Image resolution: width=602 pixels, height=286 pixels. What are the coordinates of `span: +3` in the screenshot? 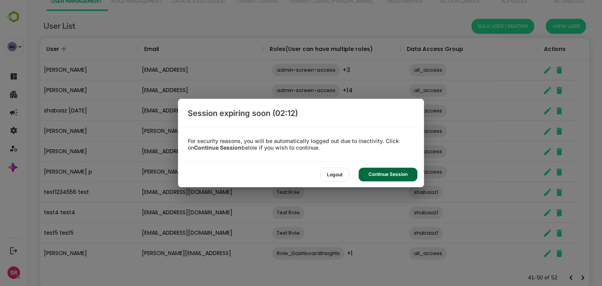 It's located at (319, 70).